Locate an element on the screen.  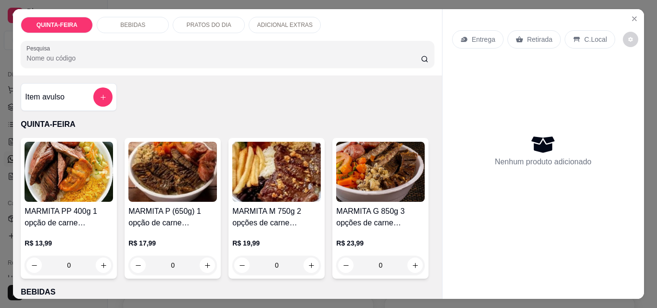
h4: MARMITA M 750g 2 opções de carne (proteína) is located at coordinates (277, 217).